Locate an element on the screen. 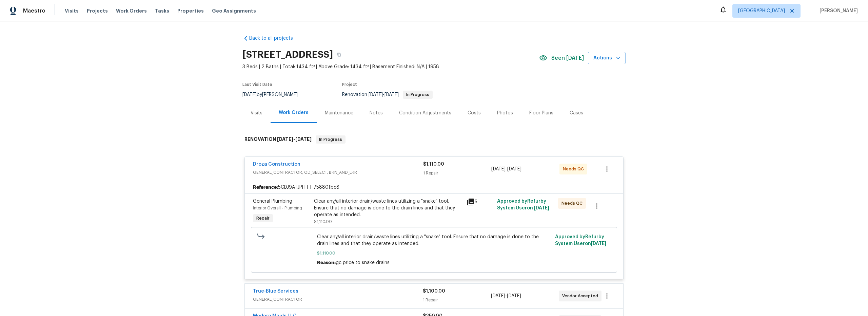 Image resolution: width=868 pixels, height=316 pixels. span: Interior Overall - Plumbing is located at coordinates (278, 208).